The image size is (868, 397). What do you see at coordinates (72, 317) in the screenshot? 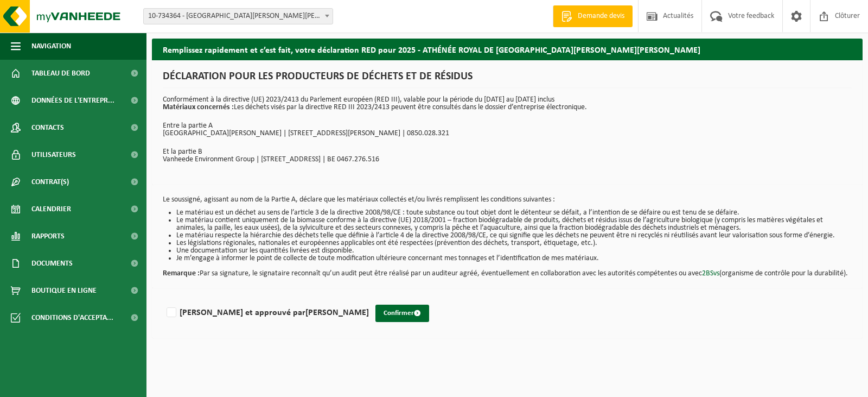
I see `span: Conditions d'accepta...` at bounding box center [72, 317].